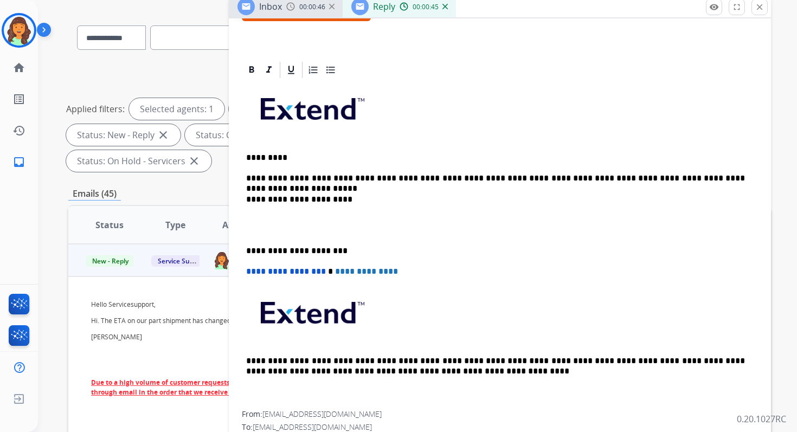  I want to click on span: Service Support, so click(182, 261).